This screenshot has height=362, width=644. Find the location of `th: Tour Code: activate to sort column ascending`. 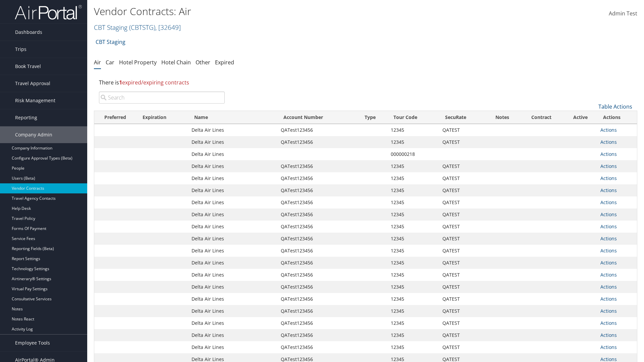

th: Tour Code: activate to sort column ascending is located at coordinates (414, 117).